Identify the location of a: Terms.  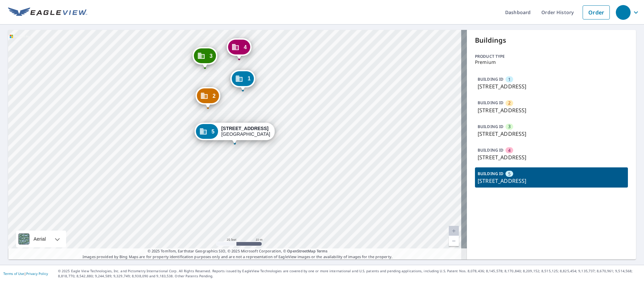
(322, 251).